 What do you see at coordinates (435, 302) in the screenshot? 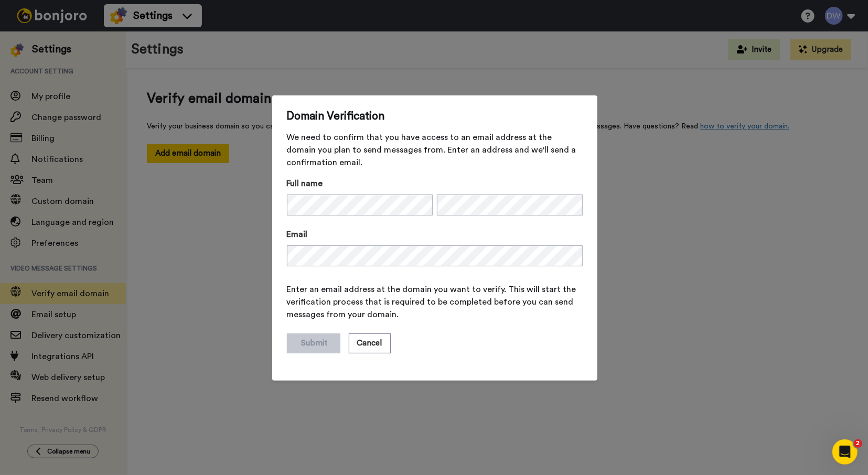
I see `span: Enter an email address at the domain you want to verify. This will start the verification process...` at bounding box center [435, 302].